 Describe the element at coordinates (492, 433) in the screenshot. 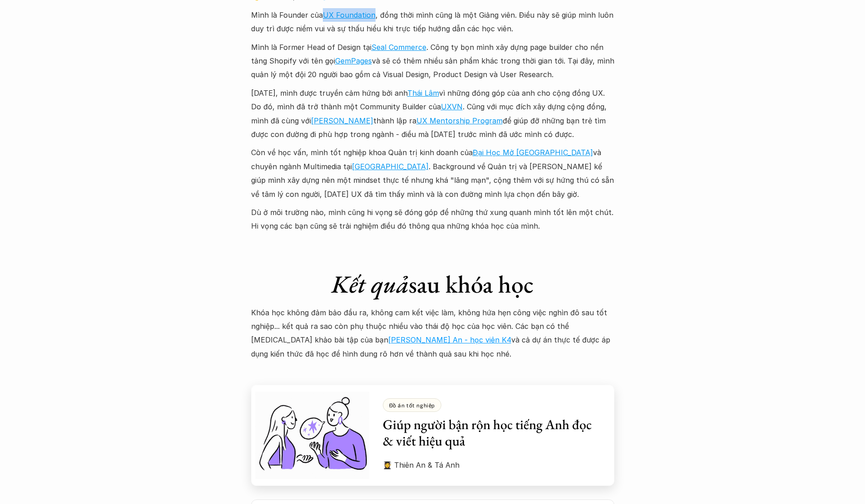

I see `h3: Giúp người bận rộn học tiếng Anh đọc & viết hiệu quả` at that location.